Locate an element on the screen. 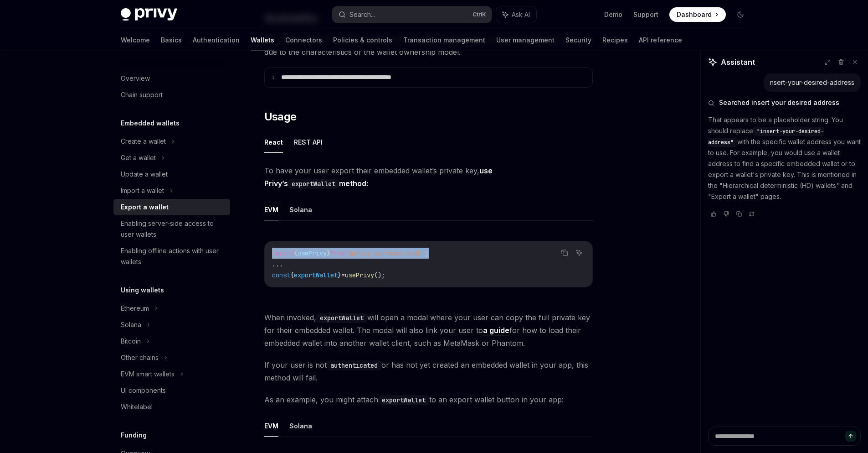 The image size is (868, 453). span: from is located at coordinates (338, 253).